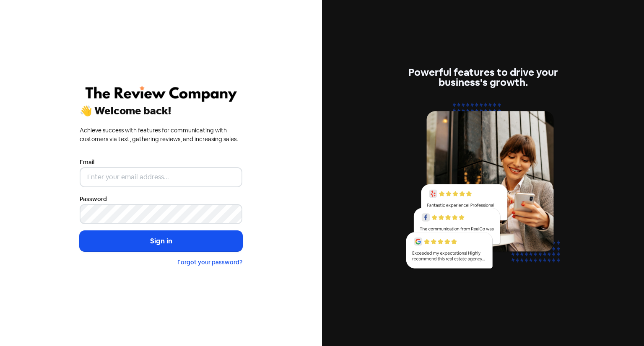 This screenshot has height=346, width=644. I want to click on a: Forgot your password?, so click(209, 263).